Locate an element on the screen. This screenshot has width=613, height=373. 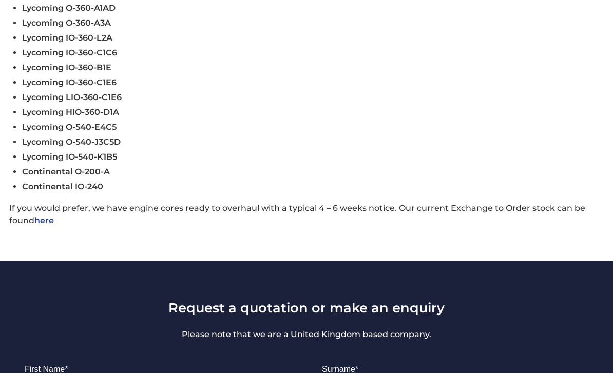
span: Continental O-200-A is located at coordinates (66, 172).